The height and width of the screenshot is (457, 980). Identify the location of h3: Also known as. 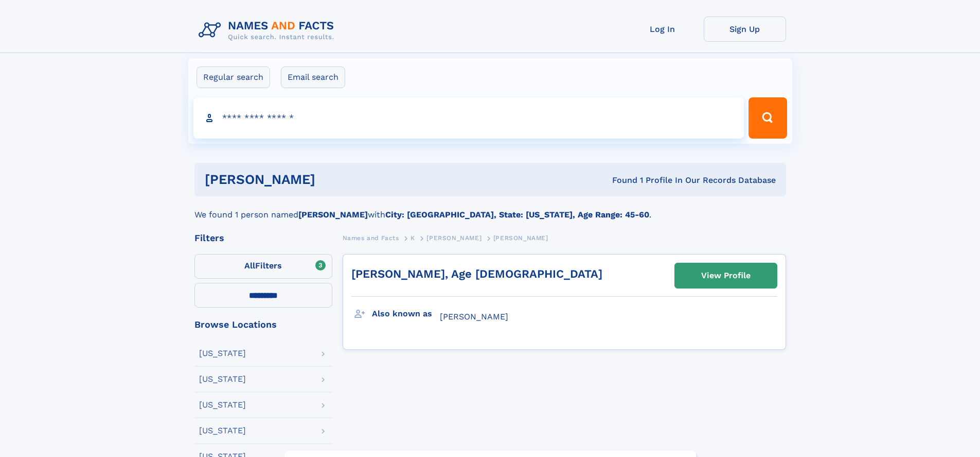
(406, 314).